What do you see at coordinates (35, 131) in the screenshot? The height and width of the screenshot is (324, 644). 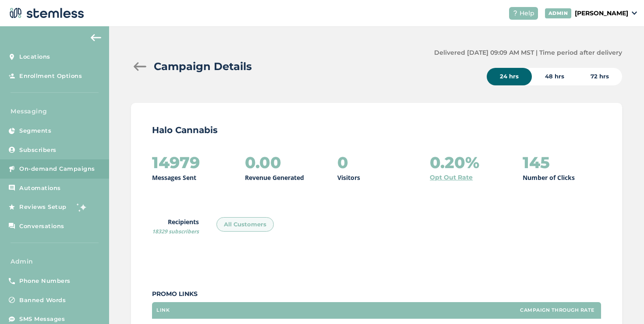 I see `span: Segments` at bounding box center [35, 131].